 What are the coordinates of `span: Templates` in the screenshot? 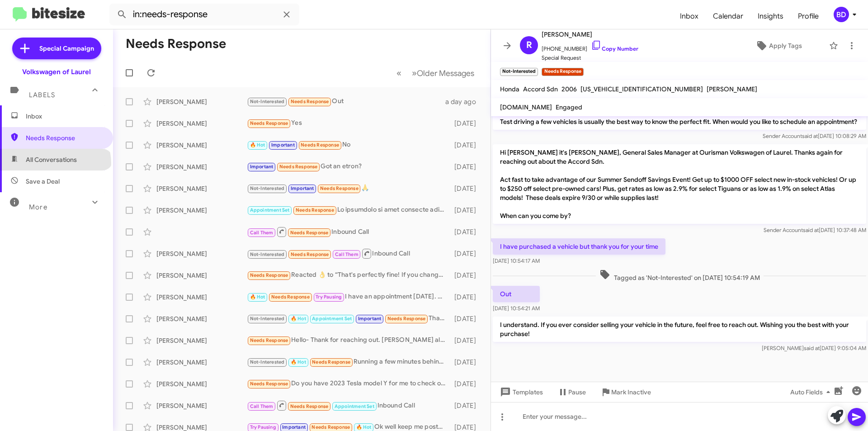 It's located at (521, 392).